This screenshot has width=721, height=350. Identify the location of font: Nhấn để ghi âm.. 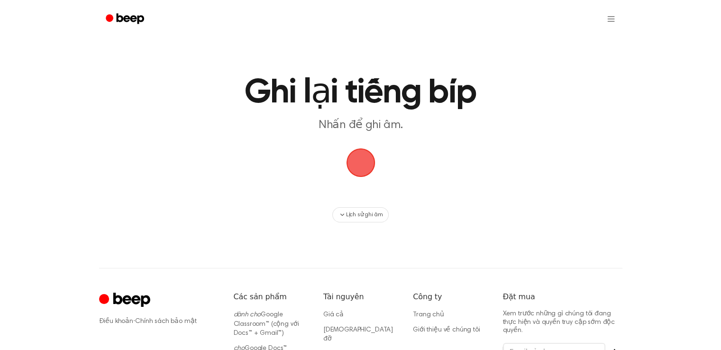
(361, 125).